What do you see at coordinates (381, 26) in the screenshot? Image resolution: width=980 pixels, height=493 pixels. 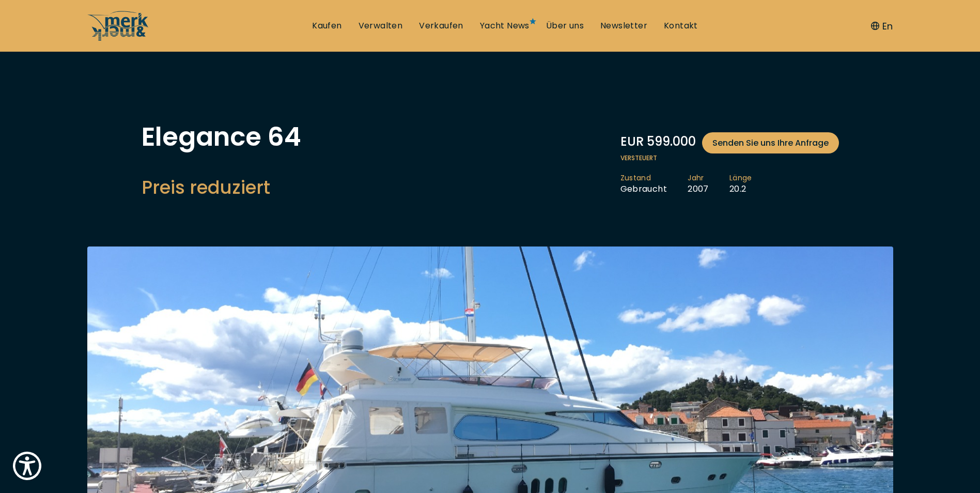 I see `a: Verwalten` at bounding box center [381, 26].